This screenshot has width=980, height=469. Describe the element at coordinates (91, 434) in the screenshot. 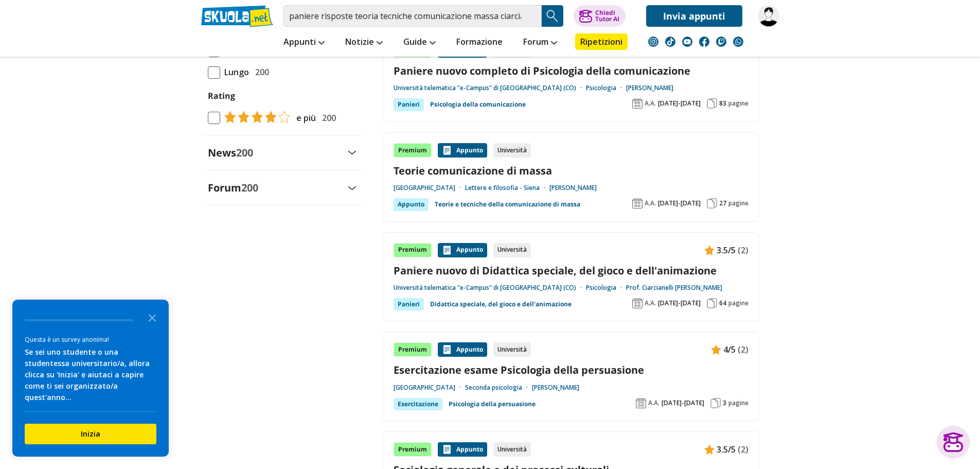

I see `button: Inizia` at that location.